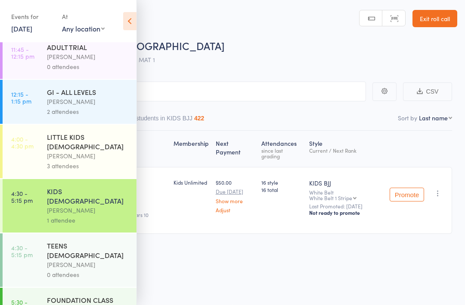 The height and width of the screenshot is (305, 465). What do you see at coordinates (162, 120) in the screenshot?
I see `button: Other students in KIDS BJJ422` at bounding box center [162, 120].